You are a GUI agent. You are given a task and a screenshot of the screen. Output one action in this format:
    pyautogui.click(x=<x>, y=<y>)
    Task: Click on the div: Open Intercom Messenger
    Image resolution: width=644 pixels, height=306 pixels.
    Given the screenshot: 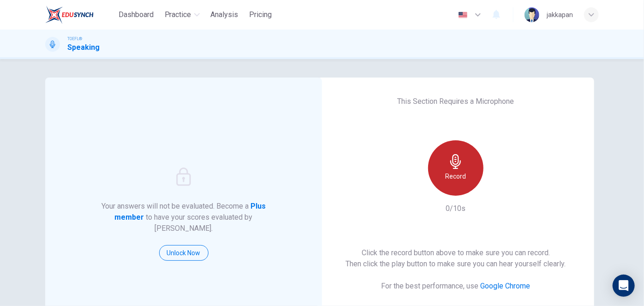 What is the action you would take?
    pyautogui.click(x=624, y=286)
    